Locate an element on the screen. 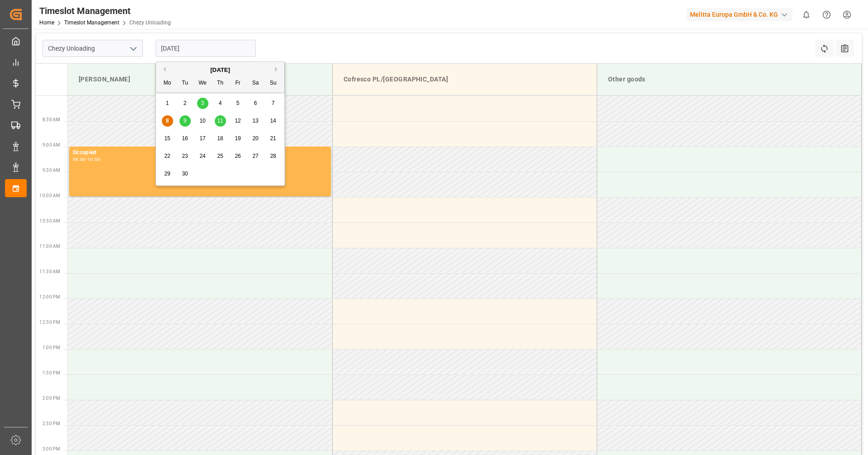 Image resolution: width=868 pixels, height=455 pixels. div: Choose Thursday, September 25th, 2025 is located at coordinates (220, 156).